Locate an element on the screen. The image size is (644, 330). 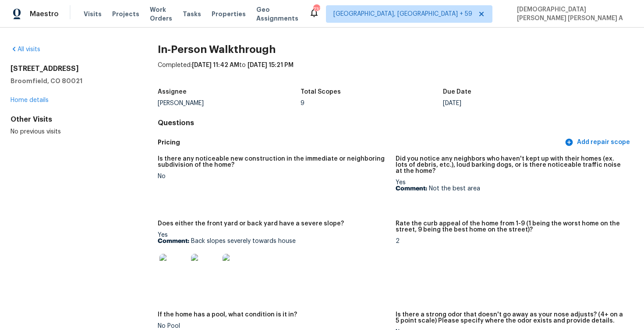
h5: Broomfield, CO 80021 is located at coordinates (70, 81).